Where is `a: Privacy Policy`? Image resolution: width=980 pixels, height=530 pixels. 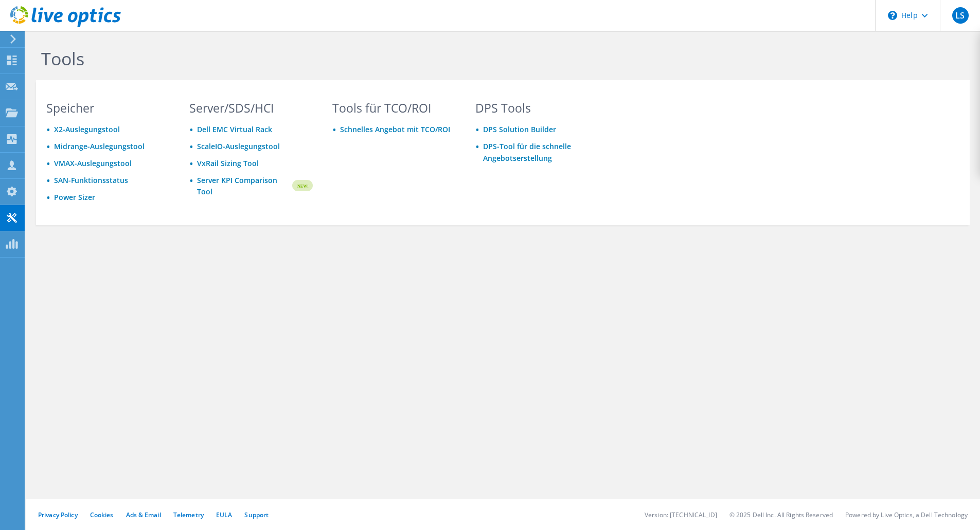 a: Privacy Policy is located at coordinates (57, 514).